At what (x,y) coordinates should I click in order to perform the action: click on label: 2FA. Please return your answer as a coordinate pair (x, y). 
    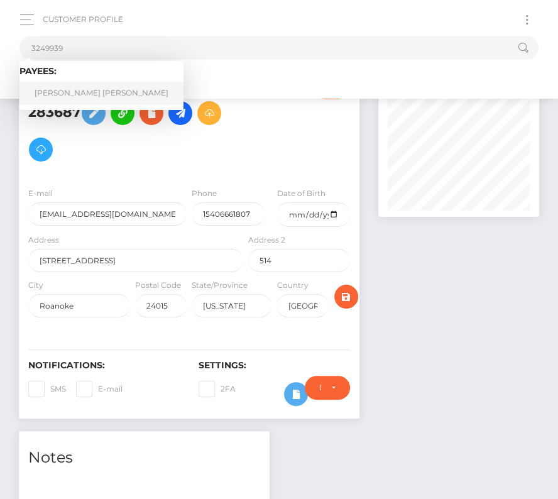
    Looking at the image, I should click on (217, 389).